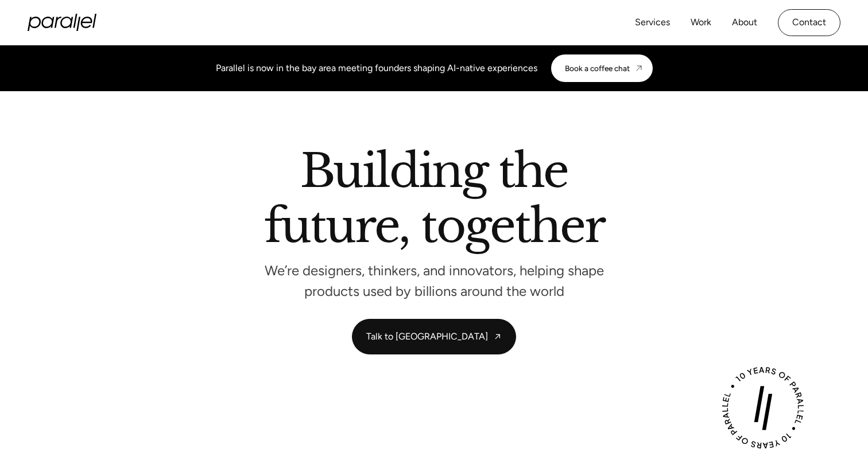 The height and width of the screenshot is (472, 868). What do you see at coordinates (376, 68) in the screenshot?
I see `div: Parallel is now in the bay area meeting founders shaping AI-native experiences` at bounding box center [376, 68].